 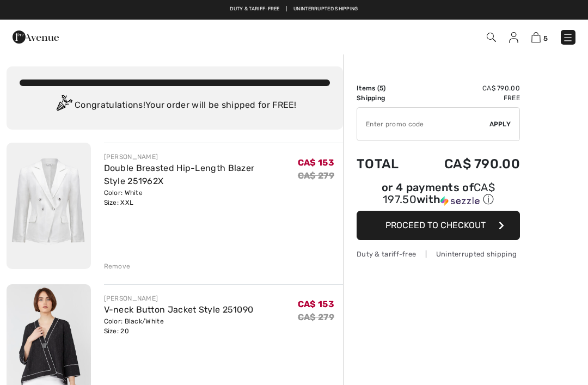 What do you see at coordinates (535, 37) in the screenshot?
I see `img: Shopping Bag` at bounding box center [535, 37].